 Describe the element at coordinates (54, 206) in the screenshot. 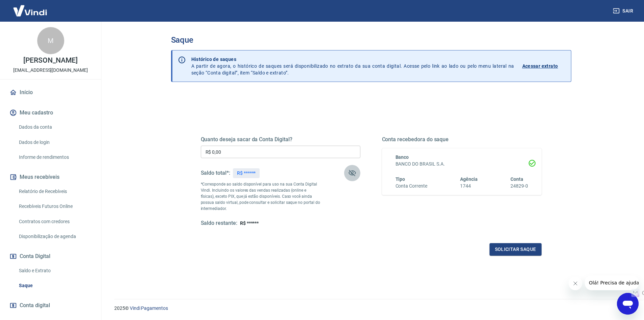

I see `a: Recebíveis Futuros Online` at that location.